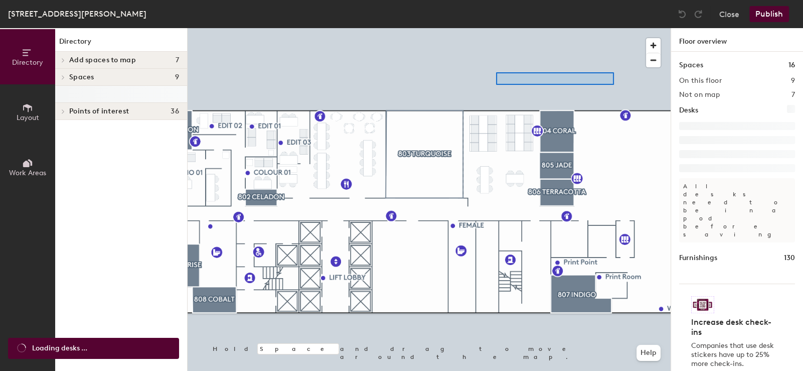  What do you see at coordinates (689, 110) in the screenshot?
I see `h1: Desks` at bounding box center [689, 110].